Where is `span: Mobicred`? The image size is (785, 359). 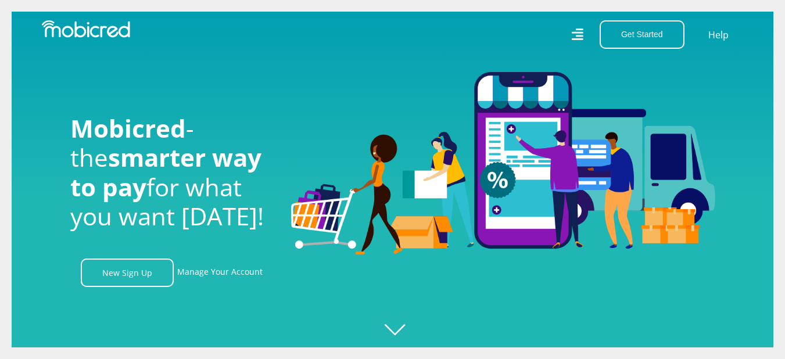
span: Mobicred is located at coordinates (128, 128).